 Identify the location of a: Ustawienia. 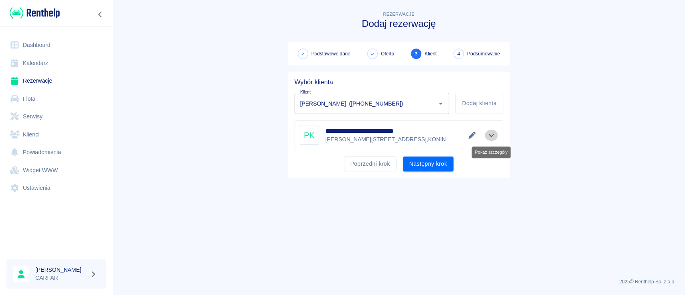
(56, 188).